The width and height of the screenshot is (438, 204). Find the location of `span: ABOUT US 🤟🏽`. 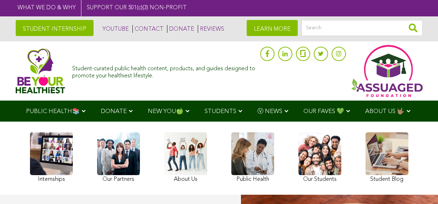

span: ABOUT US 🤟🏽 is located at coordinates (385, 111).